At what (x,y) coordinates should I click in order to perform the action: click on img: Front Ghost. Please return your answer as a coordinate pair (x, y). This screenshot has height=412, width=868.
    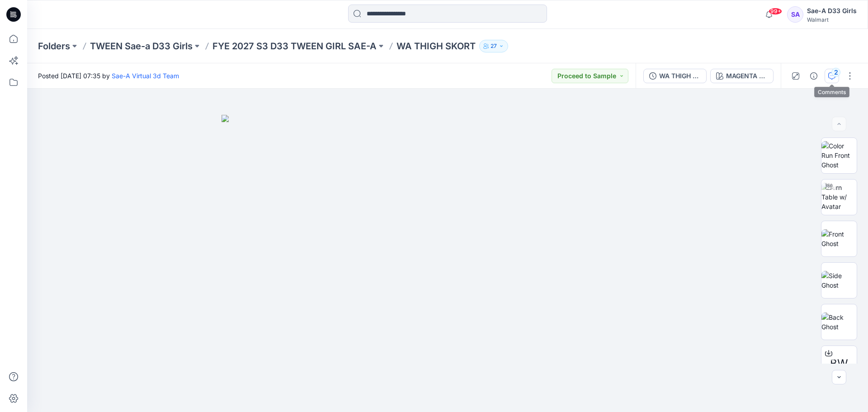
    Looking at the image, I should click on (839, 239).